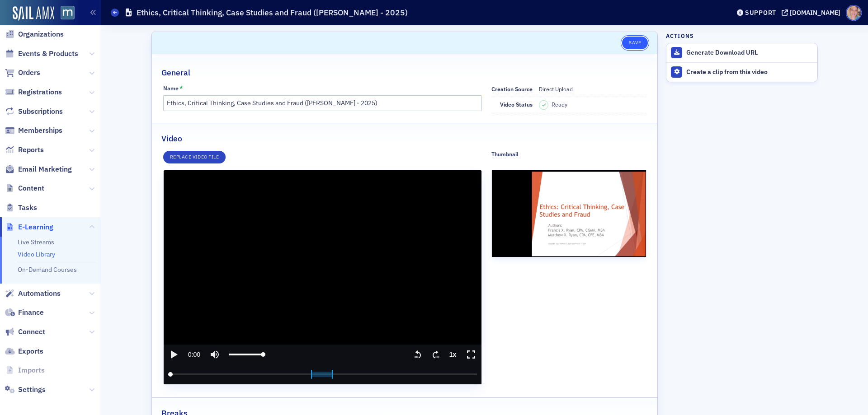 The width and height of the screenshot is (868, 415). What do you see at coordinates (24, 189) in the screenshot?
I see `a: Content` at bounding box center [24, 189].